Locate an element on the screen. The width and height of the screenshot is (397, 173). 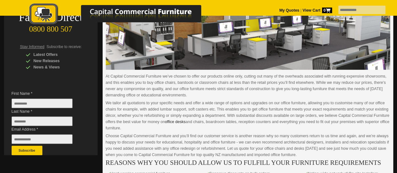
span: 0 is located at coordinates (327, 10).